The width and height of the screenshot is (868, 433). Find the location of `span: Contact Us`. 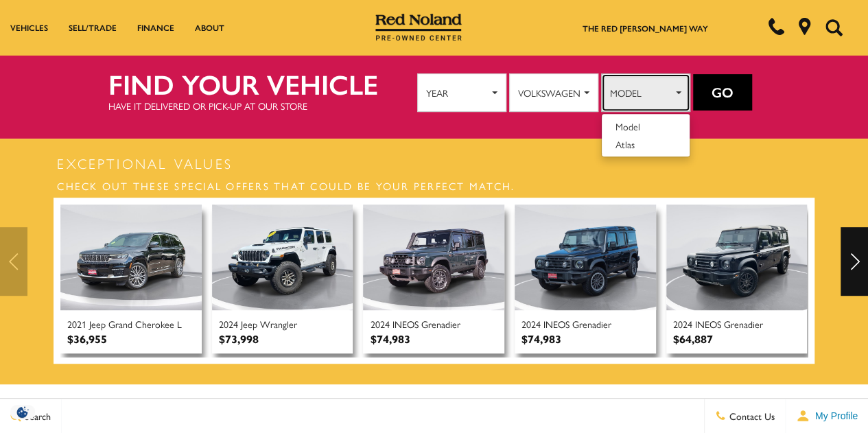

span: Contact Us is located at coordinates (750, 416).